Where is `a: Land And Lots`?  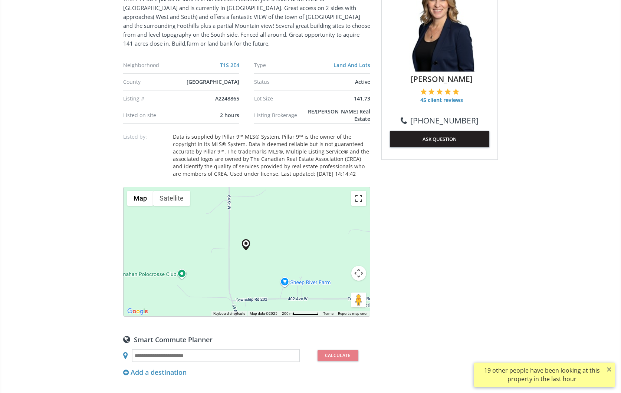
a: Land And Lots is located at coordinates (352, 65).